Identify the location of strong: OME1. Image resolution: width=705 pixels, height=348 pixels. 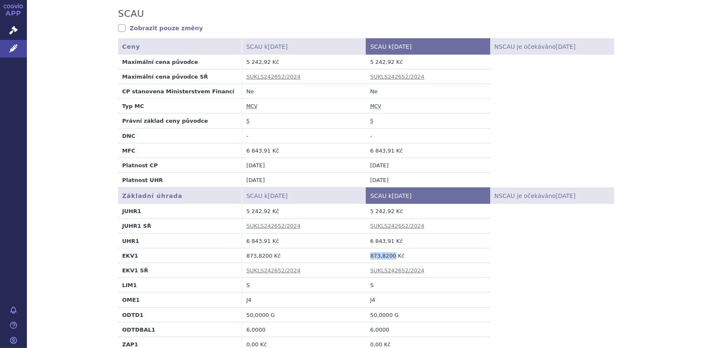
(131, 300).